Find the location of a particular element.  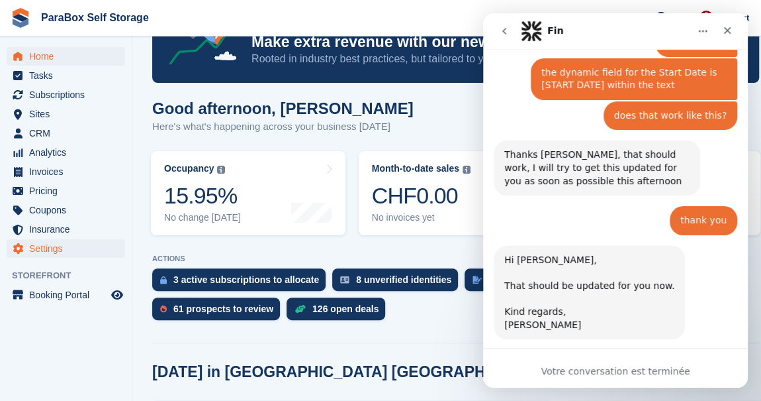

img: verify_identity-adf6edd0f0f0b5bbfe63781bf79b02c33cf7c696d77639b501bdc392416b5a36.svg is located at coordinates (345, 279).